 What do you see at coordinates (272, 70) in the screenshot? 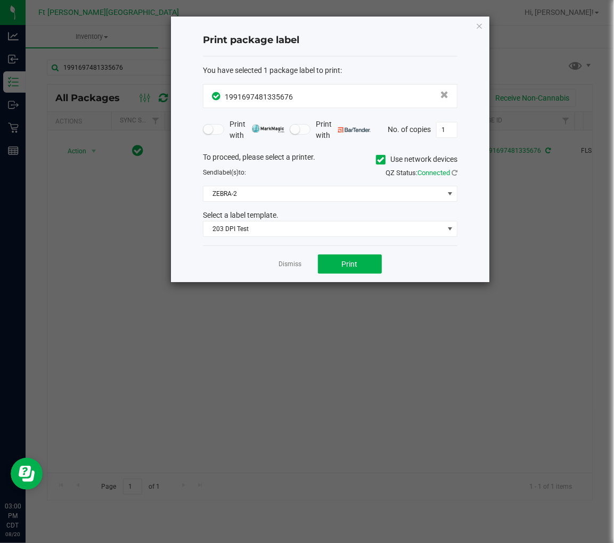
I see `span: You have selected 1 package label to print` at bounding box center [272, 70].